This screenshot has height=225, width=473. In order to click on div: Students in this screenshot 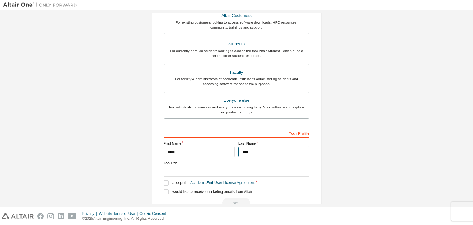, I will do `click(236, 44)`.